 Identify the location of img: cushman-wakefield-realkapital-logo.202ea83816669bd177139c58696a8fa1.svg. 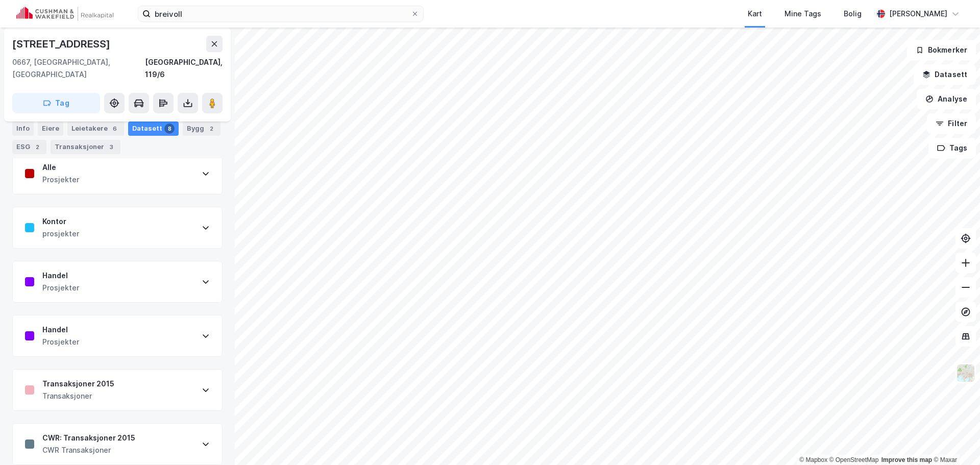
(65, 14).